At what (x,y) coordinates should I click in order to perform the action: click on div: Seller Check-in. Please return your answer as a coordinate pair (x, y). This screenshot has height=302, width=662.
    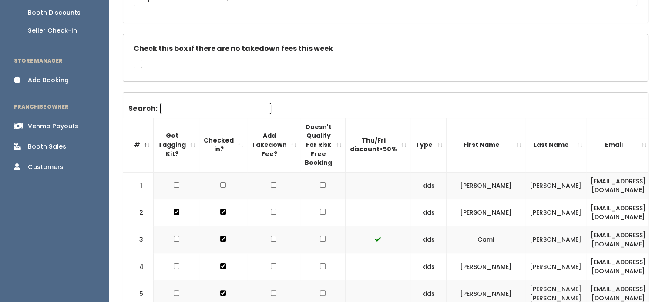
    Looking at the image, I should click on (52, 30).